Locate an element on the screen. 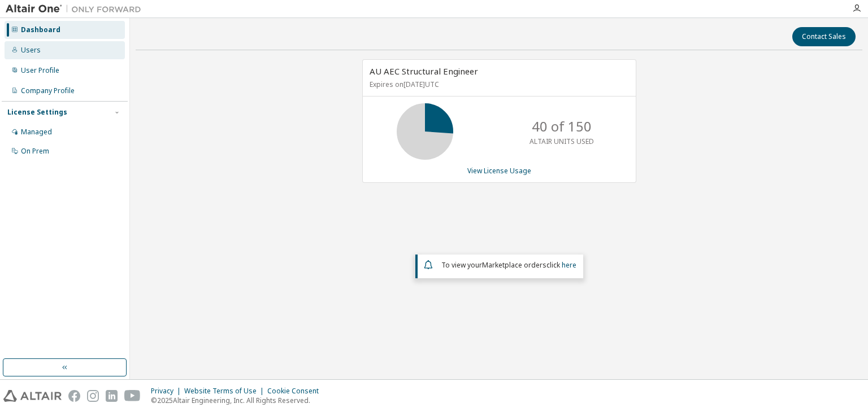  div: Company Profile is located at coordinates (47, 91).